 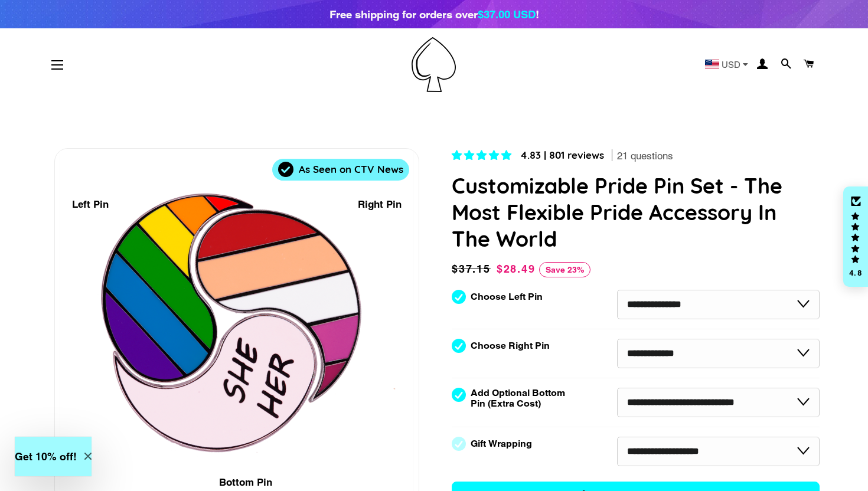 I want to click on div: Free shipping for orders over !, so click(x=434, y=14).